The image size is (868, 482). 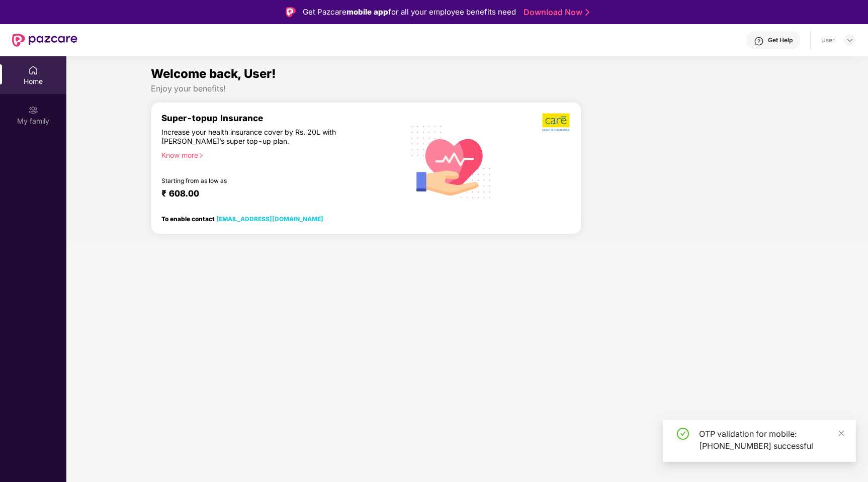 I want to click on span: close, so click(x=842, y=434).